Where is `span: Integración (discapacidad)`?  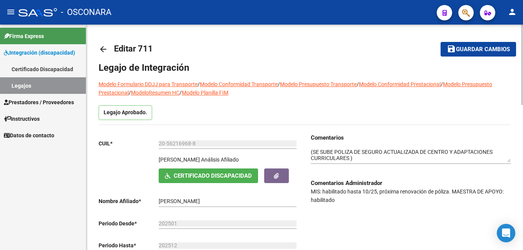 span: Integración (discapacidad) is located at coordinates (39, 53).